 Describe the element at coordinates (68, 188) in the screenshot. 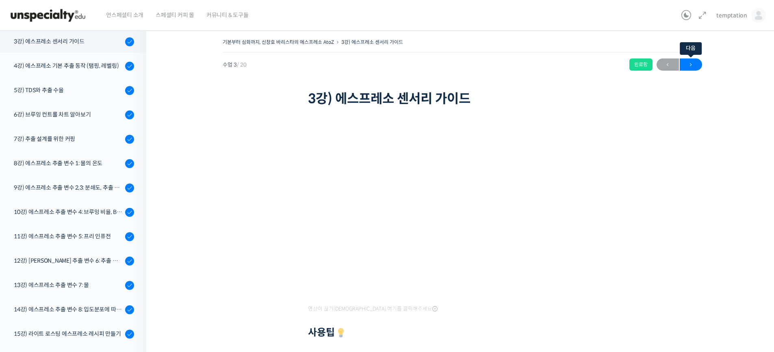

I see `div: 9강) 에스프레소 추출 변수 2,3: 분쇄도, 추출 시간` at that location.